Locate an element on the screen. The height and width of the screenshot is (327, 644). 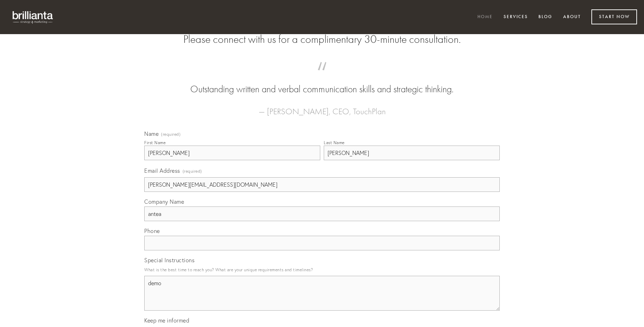
a: Services is located at coordinates (516, 17).